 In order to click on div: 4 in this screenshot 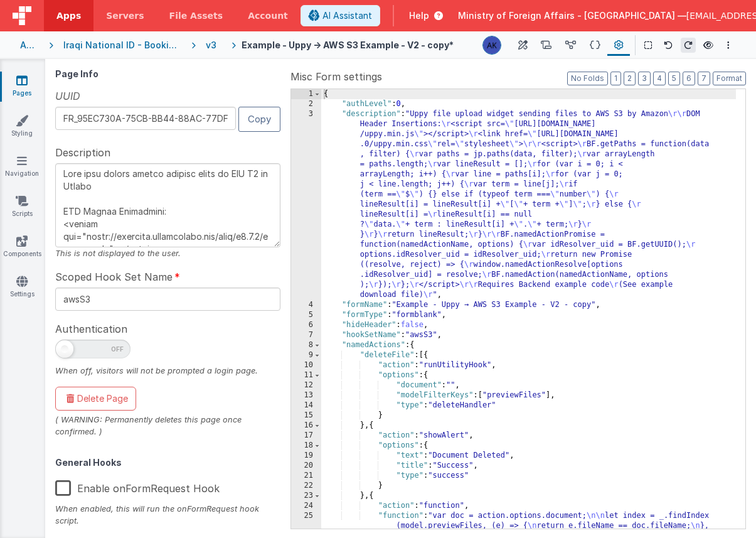, I will do `click(307, 304)`.